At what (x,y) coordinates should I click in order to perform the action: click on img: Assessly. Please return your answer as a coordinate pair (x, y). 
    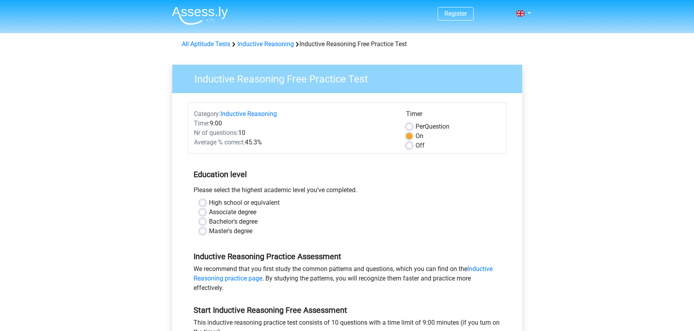
    Looking at the image, I should click on (200, 15).